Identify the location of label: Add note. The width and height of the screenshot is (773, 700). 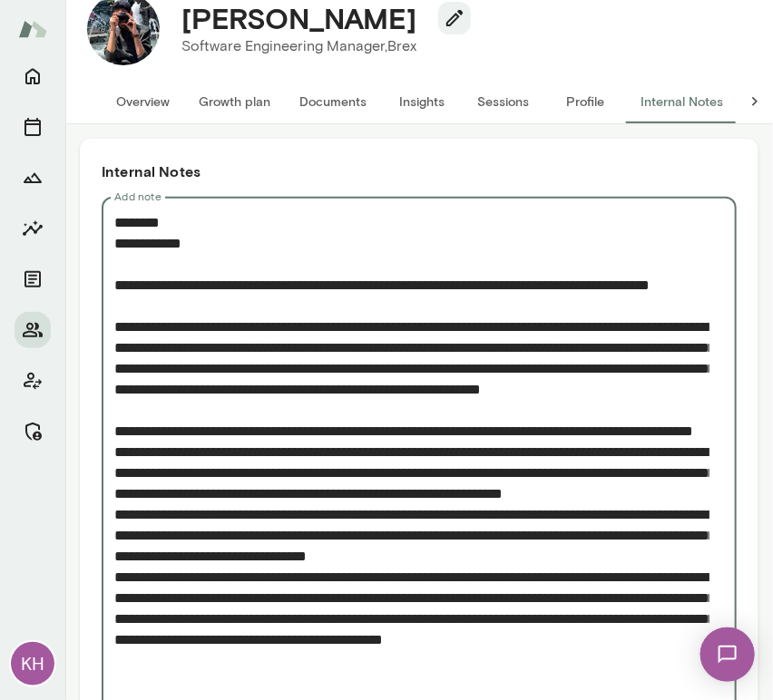
(138, 196).